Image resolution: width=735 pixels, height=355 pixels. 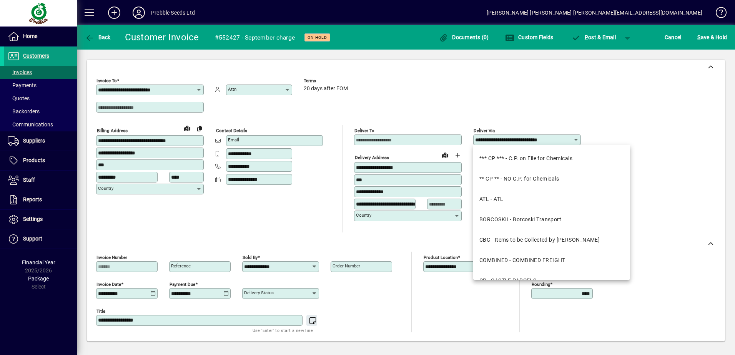 What do you see at coordinates (484, 131) in the screenshot?
I see `mat-label: Deliver via` at bounding box center [484, 131].